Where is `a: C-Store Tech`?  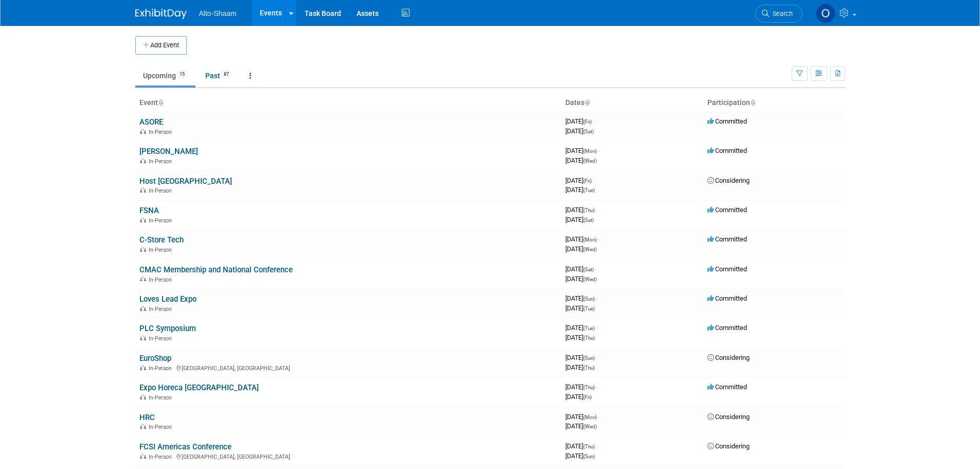
a: C-Store Tech is located at coordinates (161, 240).